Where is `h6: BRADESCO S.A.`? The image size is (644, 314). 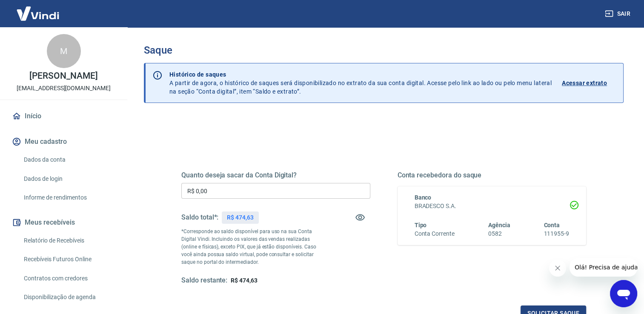
h6: BRADESCO S.A. is located at coordinates (492, 206).